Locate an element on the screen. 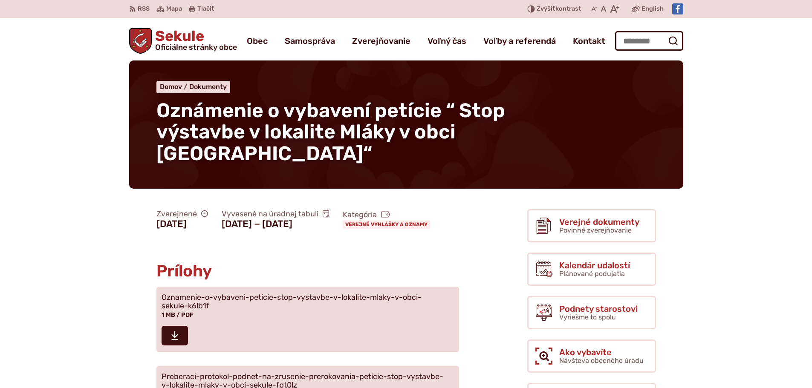 The height and width of the screenshot is (388, 812). a: Oznamenie-o-vybaveni-peticie-stop-vystavbe-v-lokalite-mlaky-v-obci-sekule-k6lb1f 1 MB / PDF is located at coordinates (308, 319).